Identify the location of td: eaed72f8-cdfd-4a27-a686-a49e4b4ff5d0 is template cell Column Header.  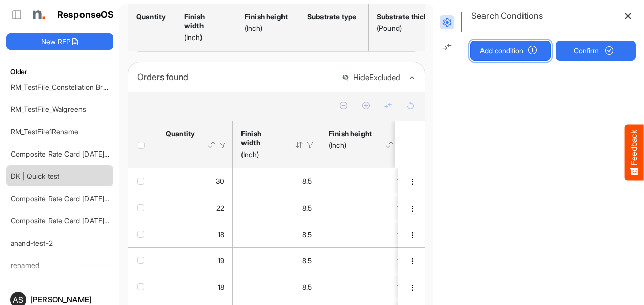
(413, 260).